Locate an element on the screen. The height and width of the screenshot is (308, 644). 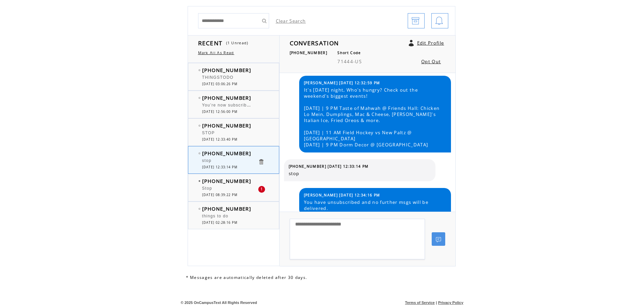
span: You have unsubscribed and no further msgs will be delivered. is located at coordinates (375, 205).